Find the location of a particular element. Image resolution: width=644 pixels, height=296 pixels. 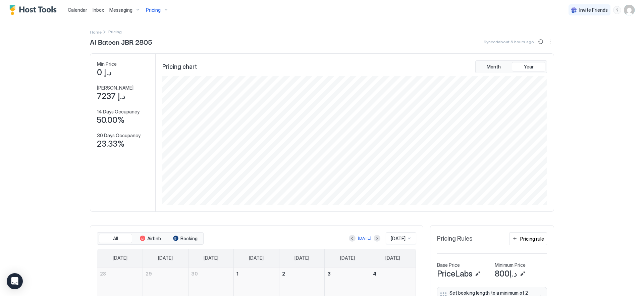

span: د.إ 7237 is located at coordinates (111, 96).